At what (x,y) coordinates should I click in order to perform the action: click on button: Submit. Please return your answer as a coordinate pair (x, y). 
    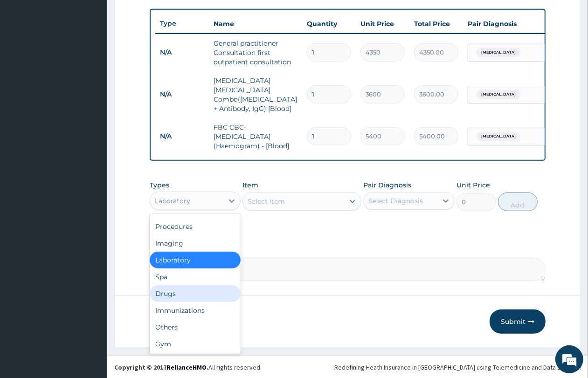
    Looking at the image, I should click on (517, 321).